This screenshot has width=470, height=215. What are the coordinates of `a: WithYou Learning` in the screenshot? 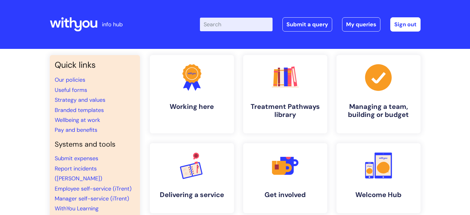 It's located at (77, 208).